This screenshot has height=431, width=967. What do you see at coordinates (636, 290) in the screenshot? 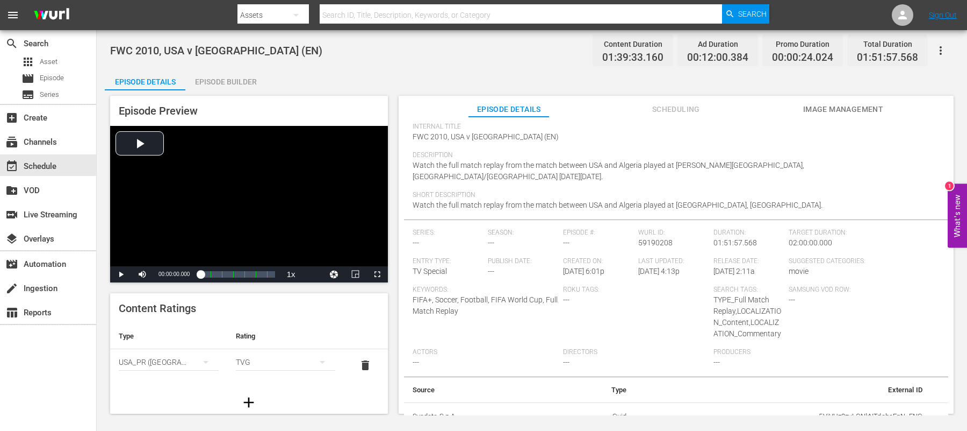
I see `span: Roku Tags:` at bounding box center [636, 290].